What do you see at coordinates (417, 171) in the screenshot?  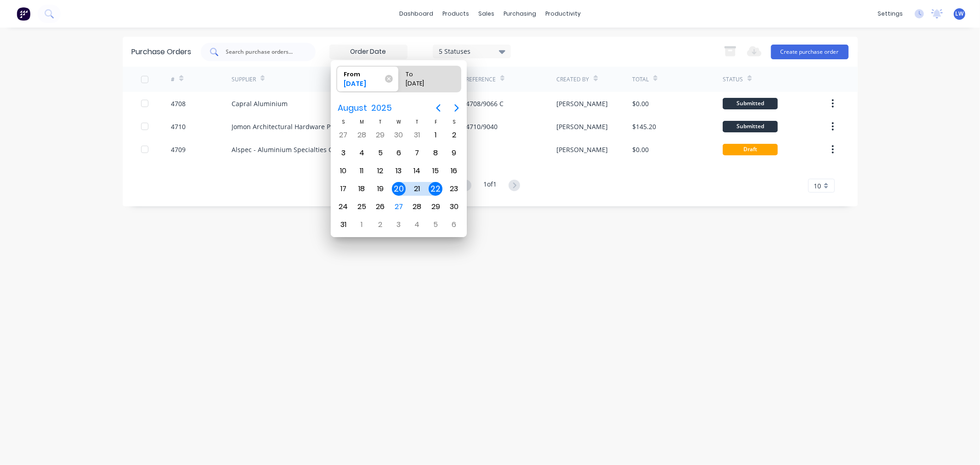 I see `div: Thursday, August 14, 2025` at bounding box center [417, 171].